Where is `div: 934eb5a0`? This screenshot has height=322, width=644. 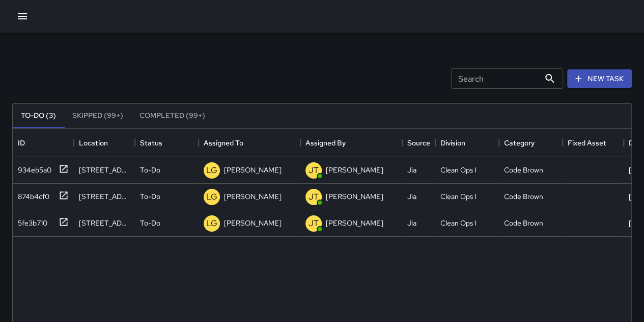 div: 934eb5a0 is located at coordinates (32, 168).